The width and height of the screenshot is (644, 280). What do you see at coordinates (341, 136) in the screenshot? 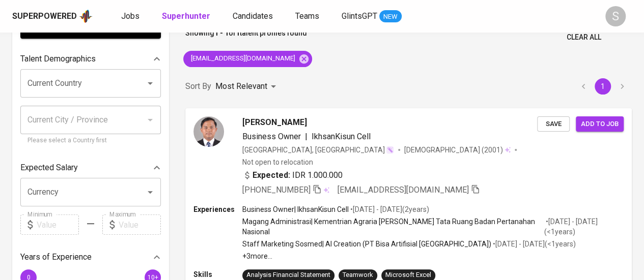
I see `span: IkhsanKisun Cell` at bounding box center [341, 136].